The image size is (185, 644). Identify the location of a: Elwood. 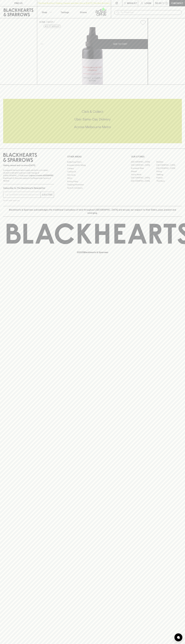
(144, 172).